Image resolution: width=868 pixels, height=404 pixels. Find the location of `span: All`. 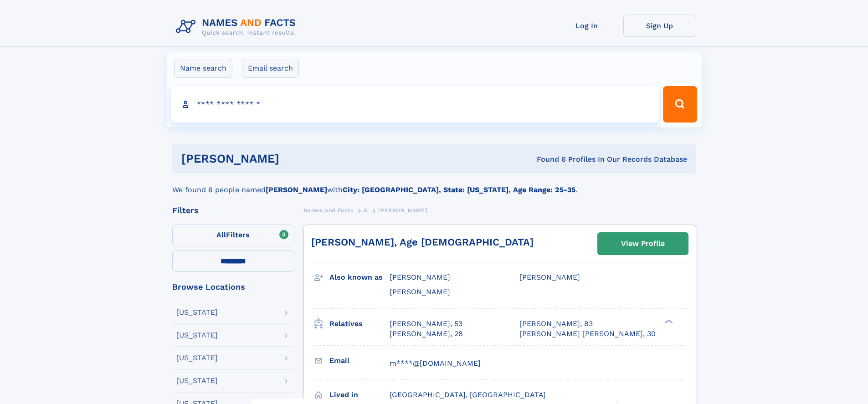

span: All is located at coordinates (221, 234).